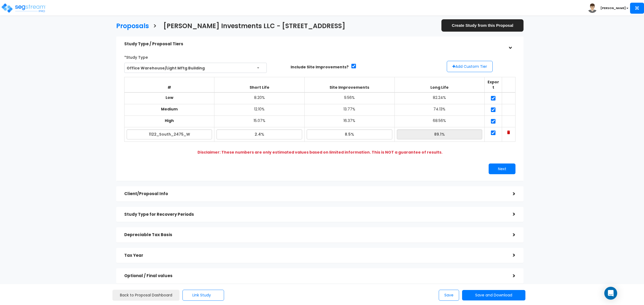 The image size is (644, 305). What do you see at coordinates (133, 26) in the screenshot?
I see `h3: Proposals` at bounding box center [133, 26].